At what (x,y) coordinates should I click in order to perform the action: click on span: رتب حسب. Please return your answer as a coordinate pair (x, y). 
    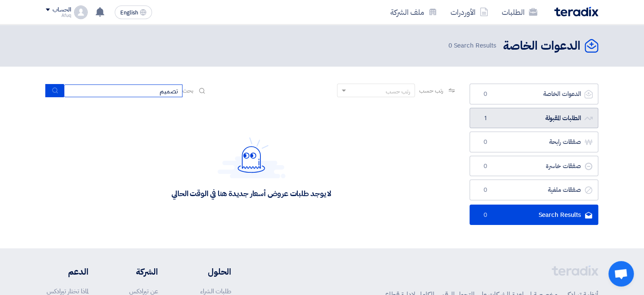
    Looking at the image, I should click on (431, 90).